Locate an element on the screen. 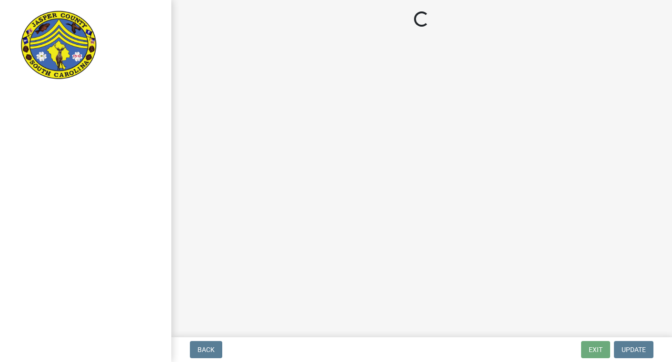 The height and width of the screenshot is (362, 672). button: Exit is located at coordinates (596, 349).